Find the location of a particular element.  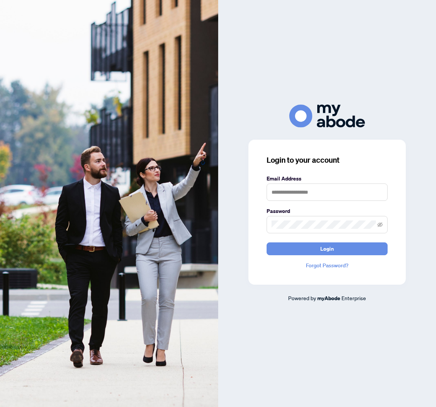

button: Login is located at coordinates (327, 249).